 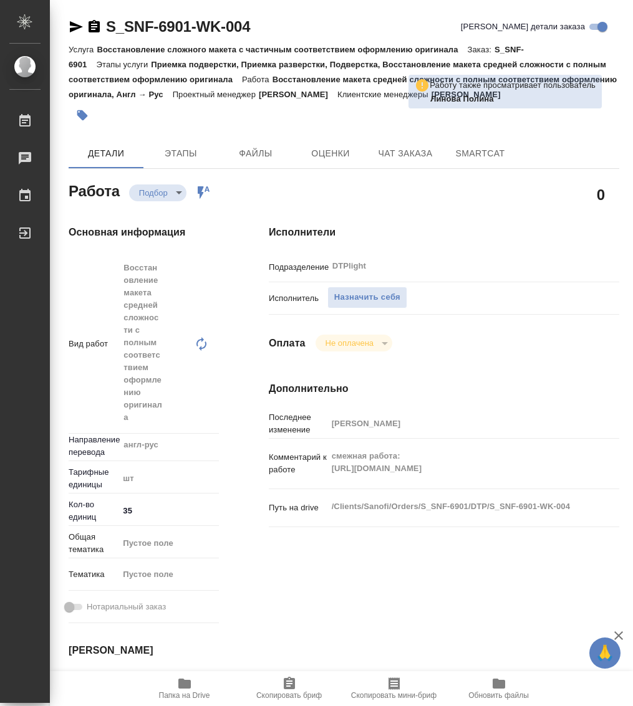 What do you see at coordinates (143, 233) in the screenshot?
I see `h4: Основная информация` at bounding box center [143, 233].